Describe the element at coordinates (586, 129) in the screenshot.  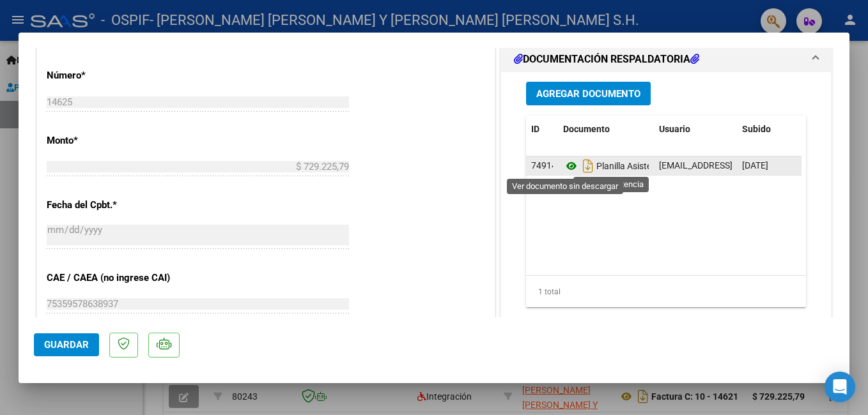
I see `span: Documento` at that location.